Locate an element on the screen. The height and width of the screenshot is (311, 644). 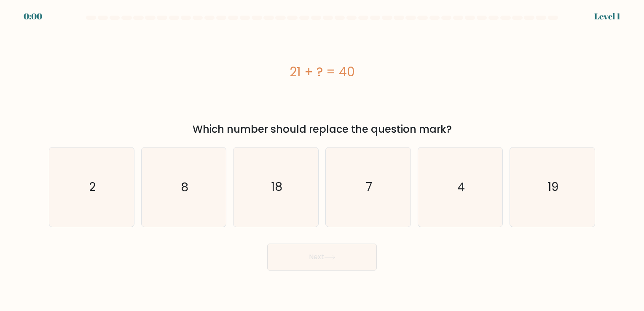
text: 8 is located at coordinates (185, 187).